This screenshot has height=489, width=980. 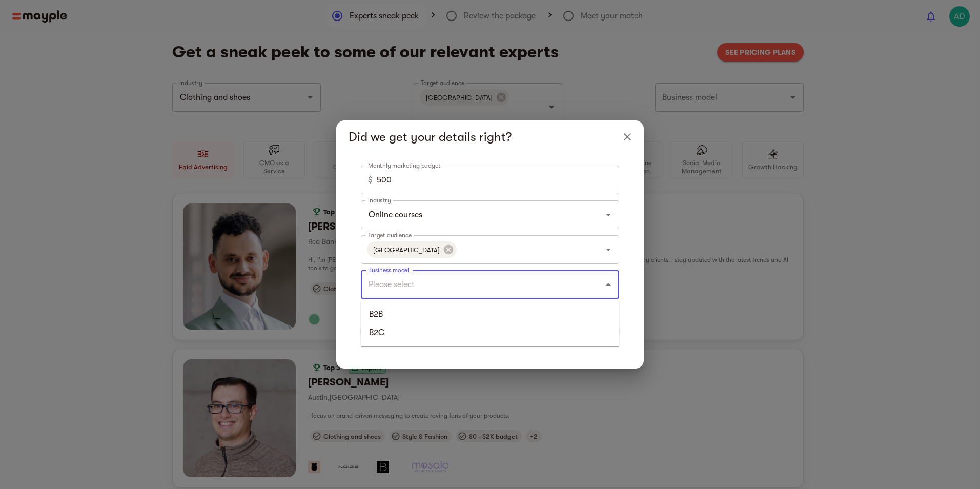 I want to click on input: Please select, so click(x=475, y=285).